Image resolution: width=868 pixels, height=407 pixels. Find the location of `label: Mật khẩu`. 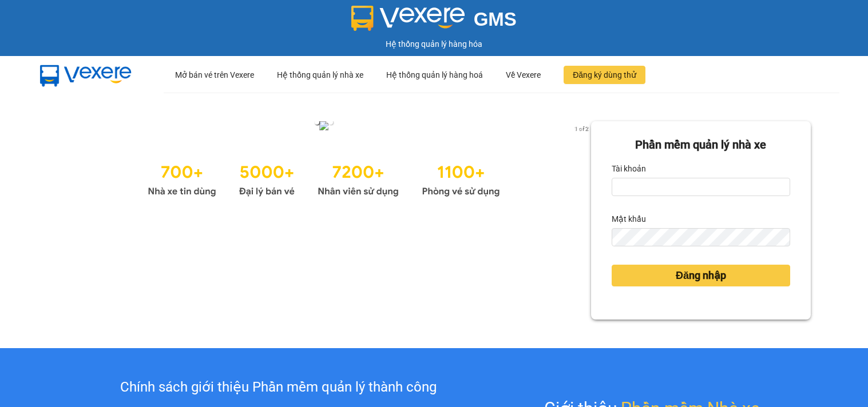

label: Mật khẩu is located at coordinates (629, 219).